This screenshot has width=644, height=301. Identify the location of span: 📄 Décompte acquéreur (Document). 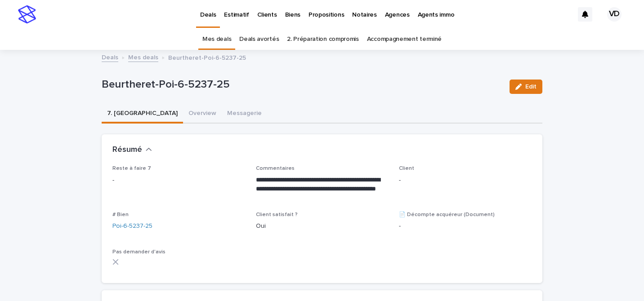
(447, 215).